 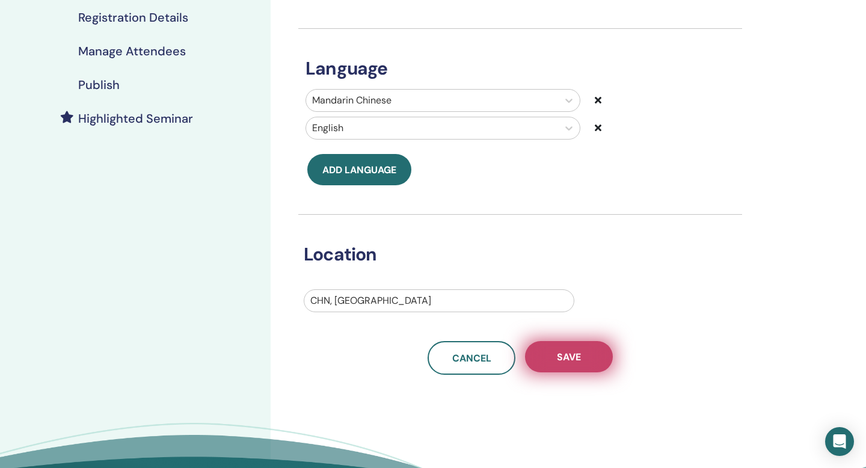 I want to click on button: Add language, so click(x=359, y=170).